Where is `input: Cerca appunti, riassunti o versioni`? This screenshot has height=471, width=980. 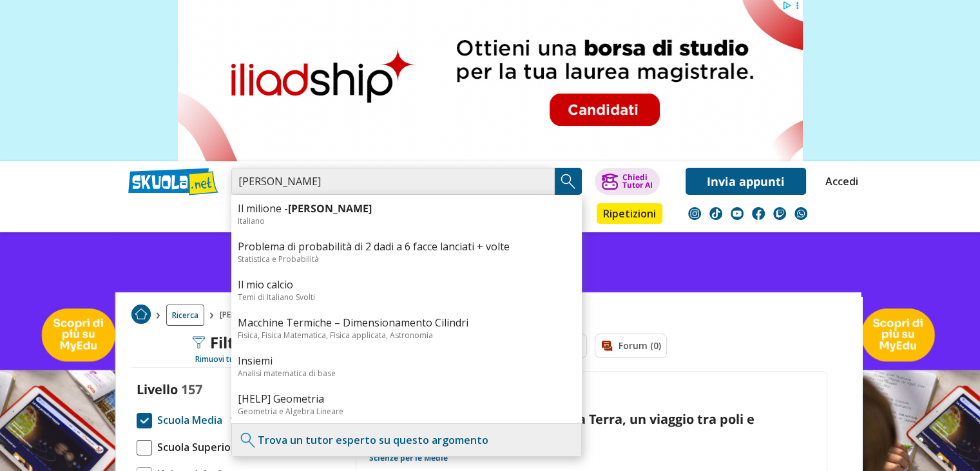 input: Cerca appunti, riassunti o versioni is located at coordinates (393, 181).